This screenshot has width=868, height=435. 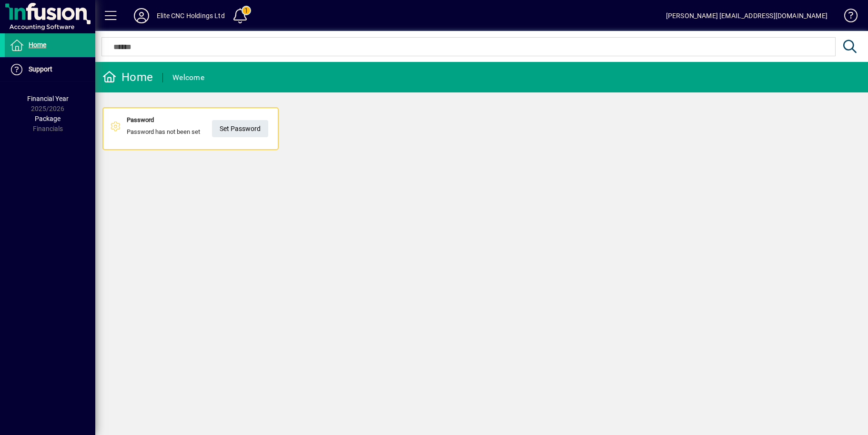 What do you see at coordinates (141, 16) in the screenshot?
I see `button: Profile` at bounding box center [141, 16].